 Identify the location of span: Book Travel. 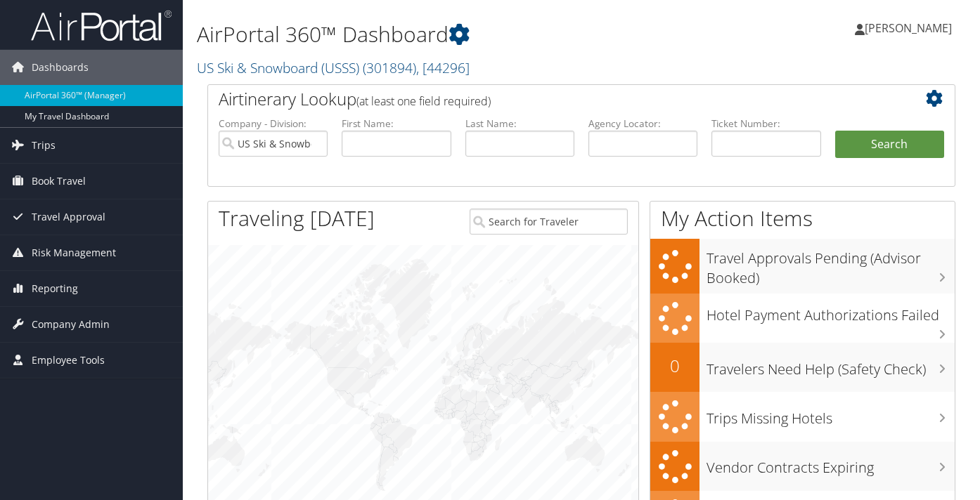
(58, 182).